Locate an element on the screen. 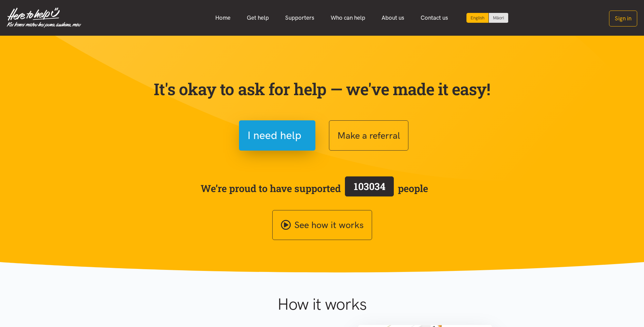 This screenshot has height=327, width=644. button: Make a referral is located at coordinates (369, 135).